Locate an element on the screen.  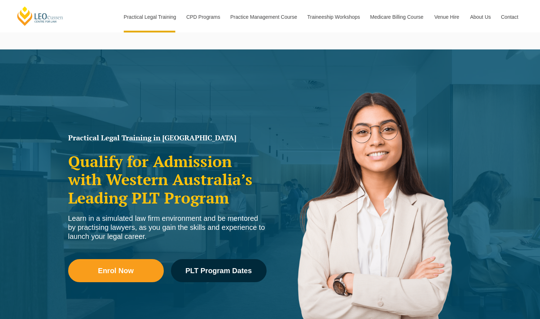
a: Enrol Now is located at coordinates (116, 271).